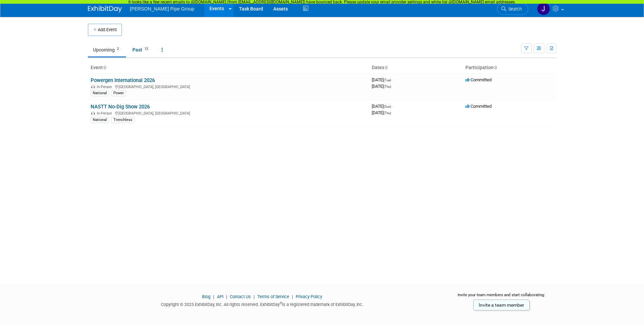 This screenshot has width=644, height=326. What do you see at coordinates (118, 93) in the screenshot?
I see `div: Power` at bounding box center [118, 93].